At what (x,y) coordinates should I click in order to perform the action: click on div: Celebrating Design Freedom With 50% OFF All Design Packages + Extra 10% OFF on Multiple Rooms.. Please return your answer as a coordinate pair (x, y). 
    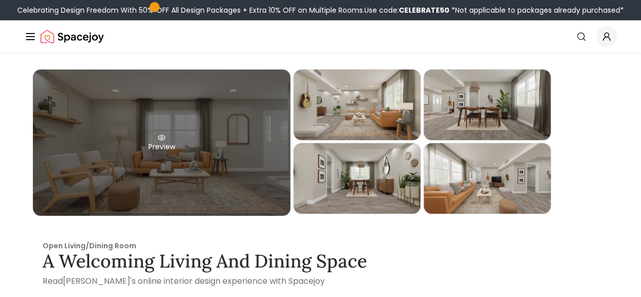
    Looking at the image, I should click on (320, 10).